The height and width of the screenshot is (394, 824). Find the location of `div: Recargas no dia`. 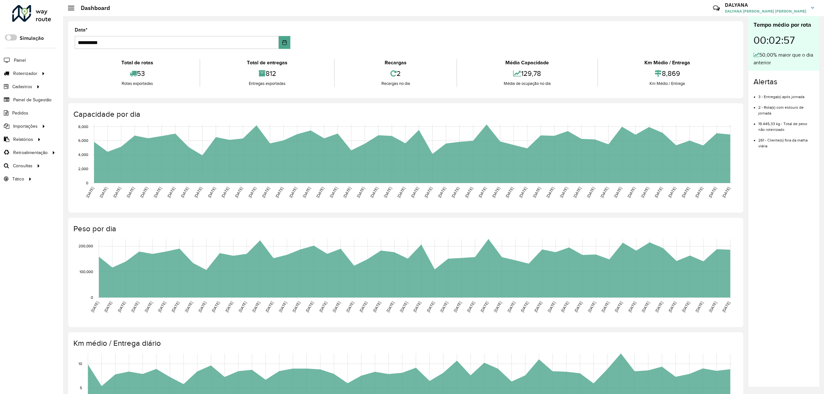

div: Recargas no dia is located at coordinates (396, 84).